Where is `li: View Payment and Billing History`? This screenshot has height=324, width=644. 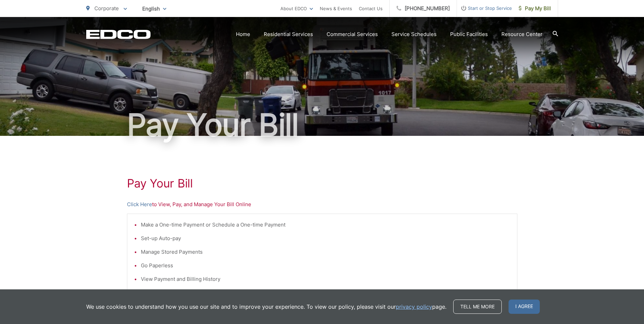
li: View Payment and Billing History is located at coordinates (325, 279).